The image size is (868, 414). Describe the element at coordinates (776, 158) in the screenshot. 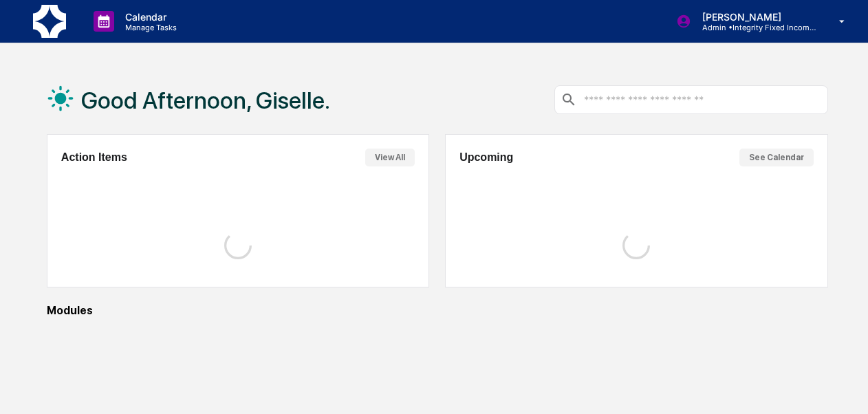

I see `a: See Calendar` at that location.